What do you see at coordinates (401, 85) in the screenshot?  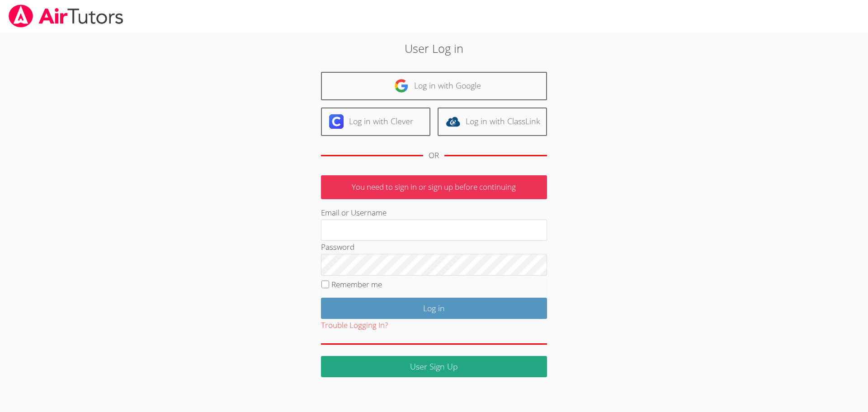 I see `img: google-logo-50288ca7cdecda66e5e0955fdab243c47b7ad437acaf1139b6f446037453330a.svg` at bounding box center [401, 85].